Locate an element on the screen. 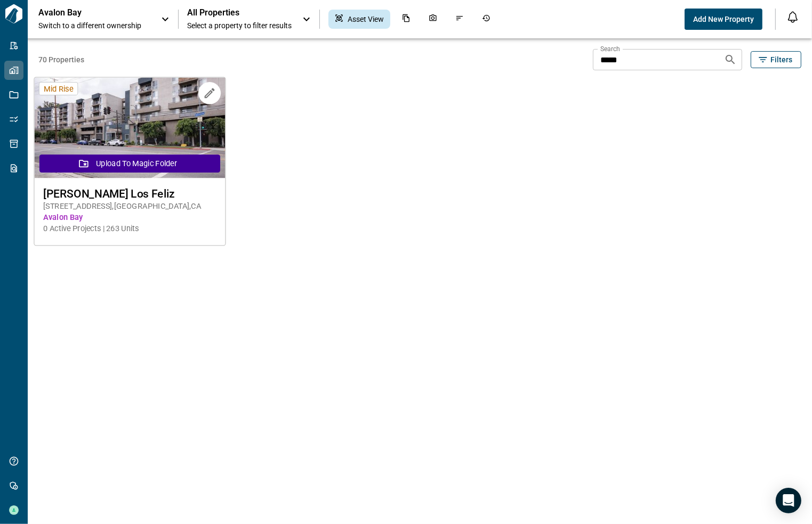 This screenshot has width=812, height=524. div: Open Intercom Messenger is located at coordinates (789, 501).